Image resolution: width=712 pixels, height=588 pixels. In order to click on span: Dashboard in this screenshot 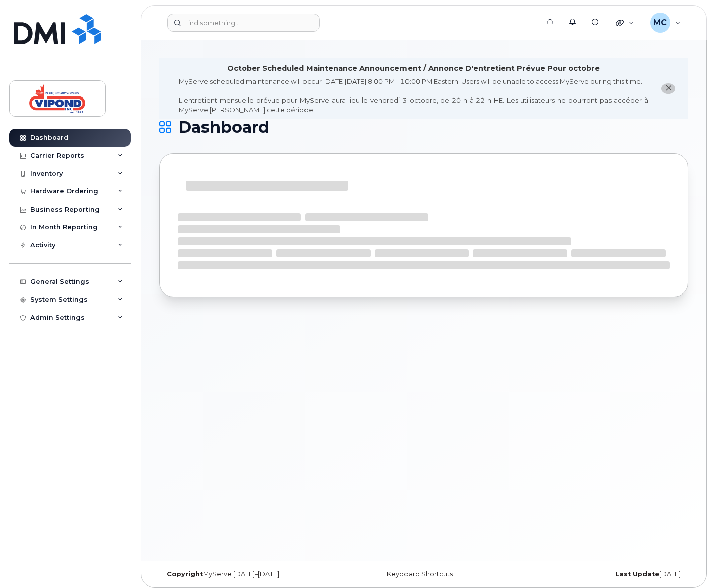, I will do `click(224, 127)`.